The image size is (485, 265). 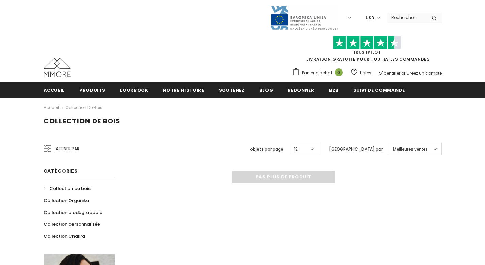 I want to click on img: Faites confiance aux étoiles pilotes, so click(x=367, y=43).